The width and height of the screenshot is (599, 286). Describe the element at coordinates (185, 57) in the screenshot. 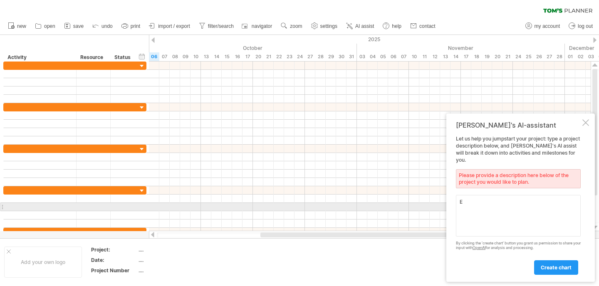

I see `div: Thursday, 9 October 2025` at that location.